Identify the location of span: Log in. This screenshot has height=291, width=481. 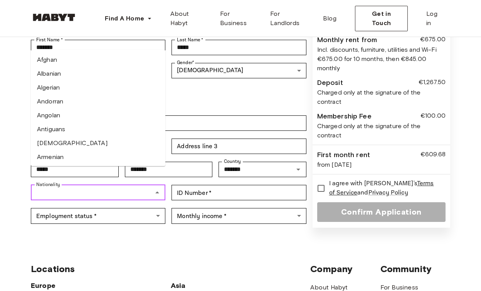
(435, 18).